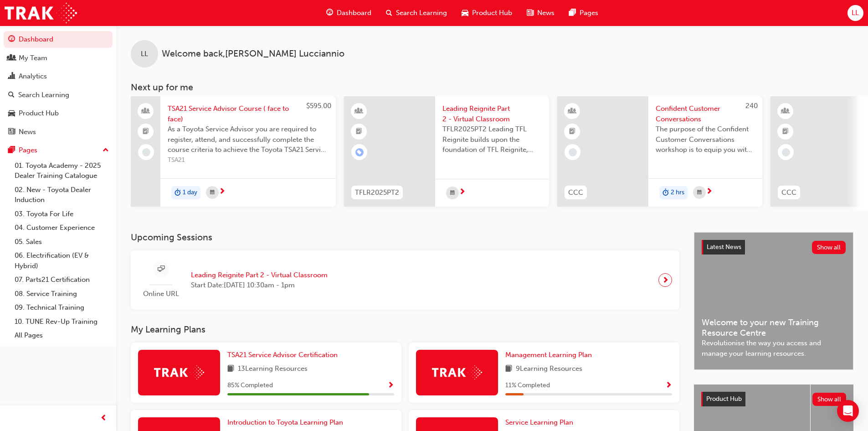 The image size is (868, 431). I want to click on span: TFLR2025PT2, so click(377, 192).